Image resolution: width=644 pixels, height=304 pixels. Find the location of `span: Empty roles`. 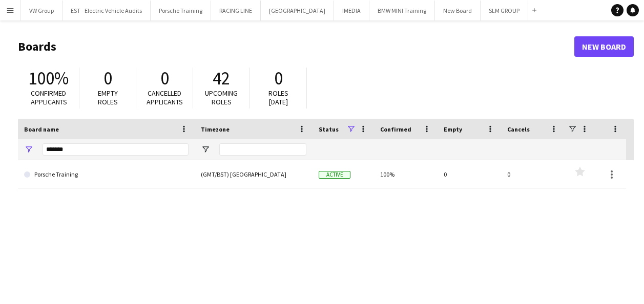

span: Empty roles is located at coordinates (108, 98).